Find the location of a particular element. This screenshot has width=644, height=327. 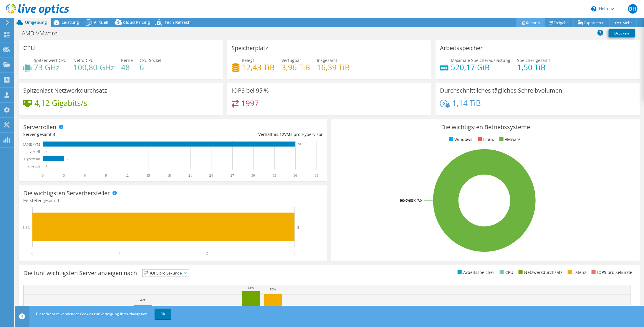

h4: 1,50 TiB is located at coordinates (533, 67).